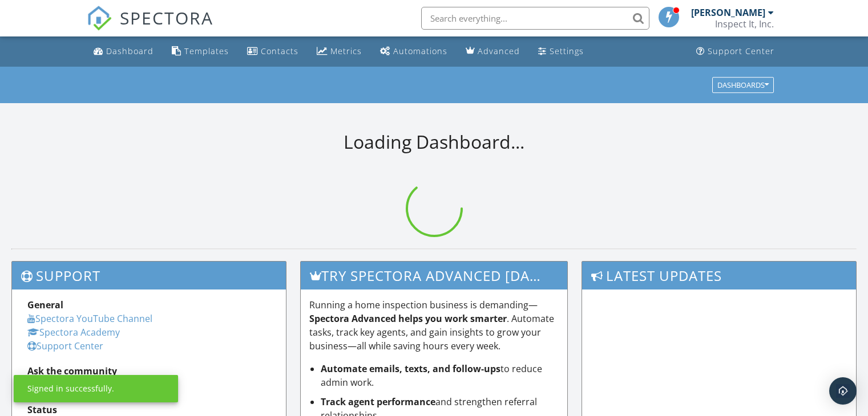 The image size is (868, 416). What do you see at coordinates (743, 85) in the screenshot?
I see `button: Dashboards` at bounding box center [743, 85].